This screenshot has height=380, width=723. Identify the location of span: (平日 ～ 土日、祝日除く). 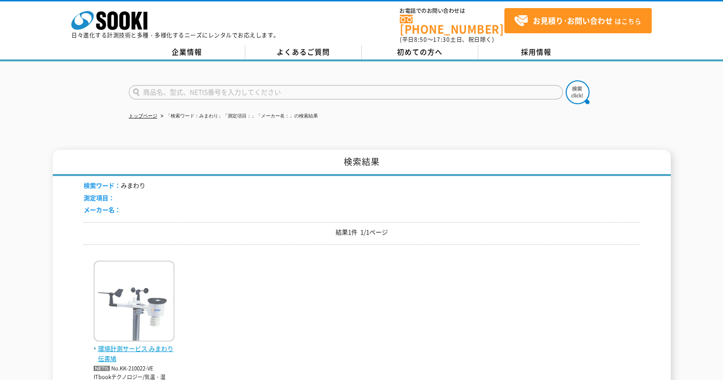
(447, 39).